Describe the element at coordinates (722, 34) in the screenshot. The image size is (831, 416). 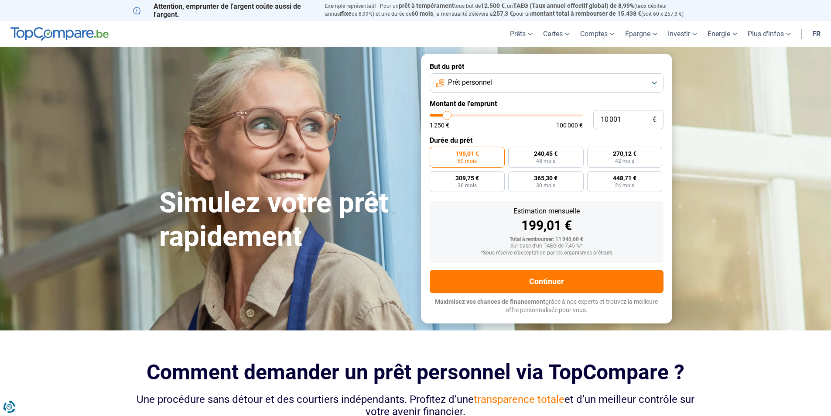
I see `a: Énergie` at that location.